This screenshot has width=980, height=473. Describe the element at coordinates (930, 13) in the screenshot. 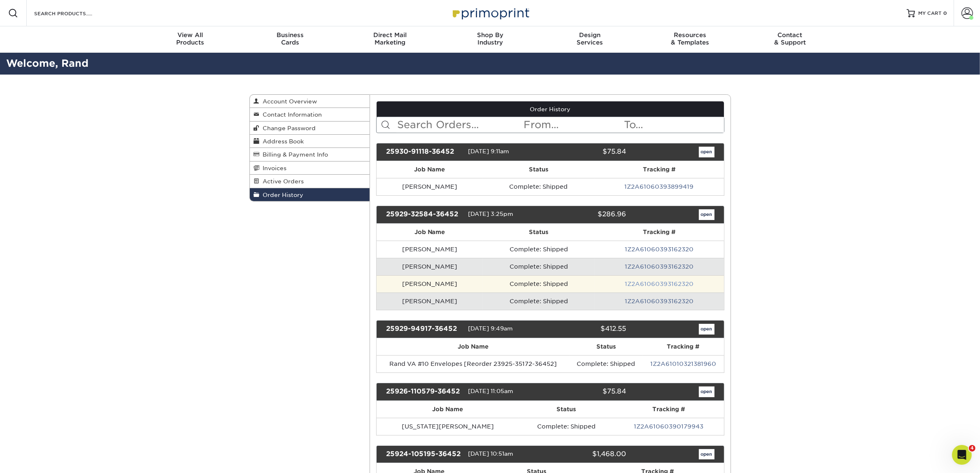

I see `span: MY CART` at that location.